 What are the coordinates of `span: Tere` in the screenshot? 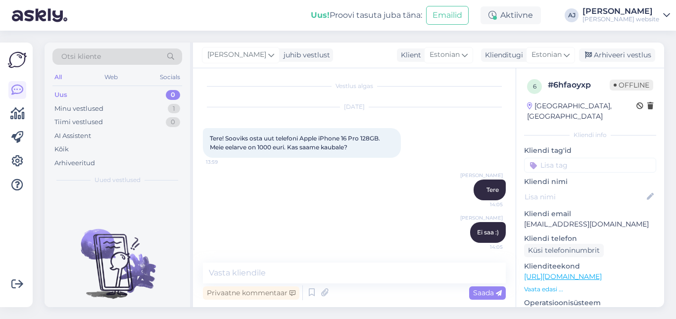 It's located at (492, 189).